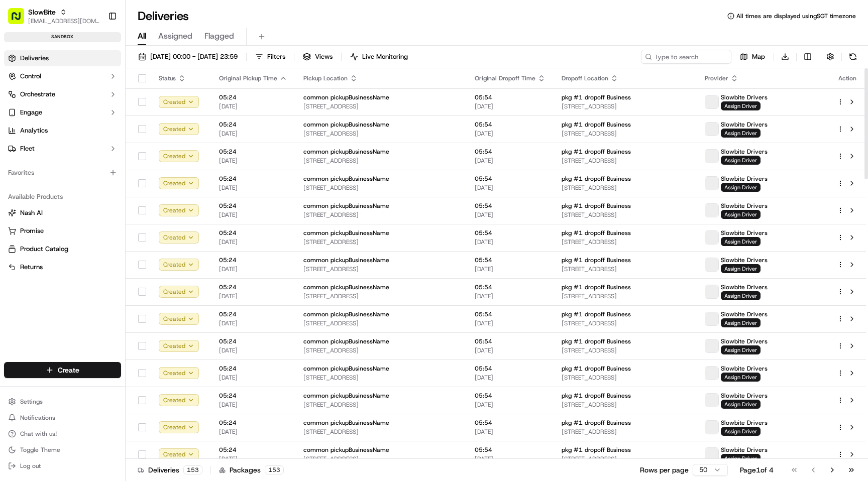 The width and height of the screenshot is (868, 481). Describe the element at coordinates (62, 249) in the screenshot. I see `button: Product Catalog` at that location.